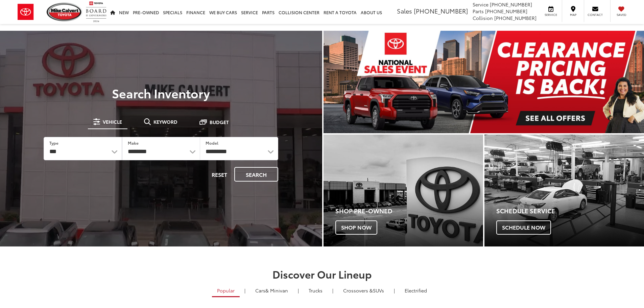  I want to click on span: Budget, so click(219, 122).